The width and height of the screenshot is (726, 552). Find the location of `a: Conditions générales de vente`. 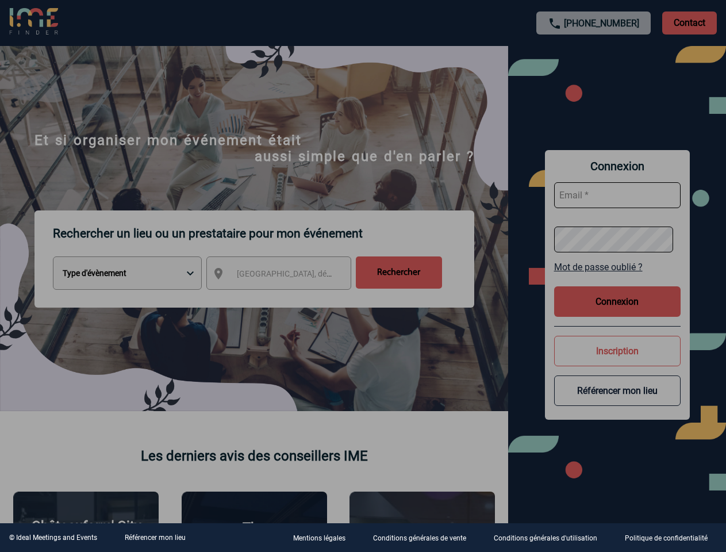

a: Conditions générales de vente is located at coordinates (424, 538).